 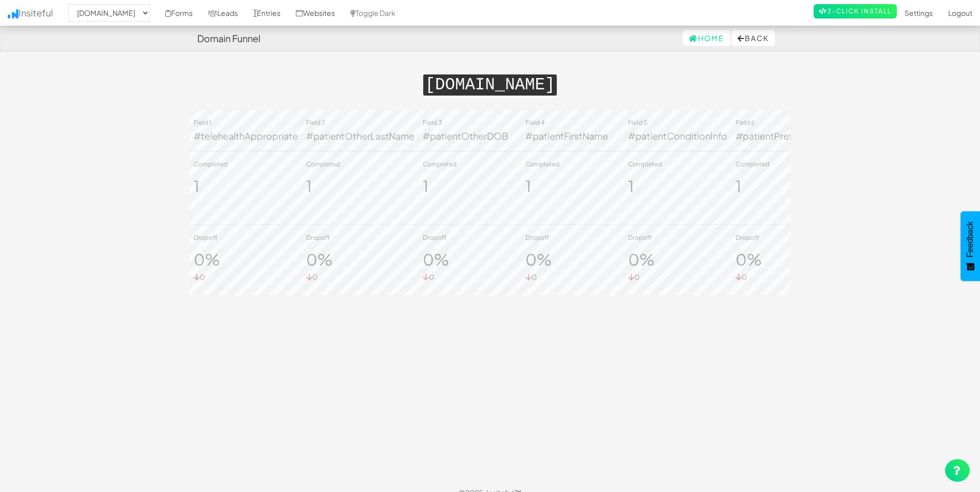 I want to click on span: Feedback, so click(x=970, y=239).